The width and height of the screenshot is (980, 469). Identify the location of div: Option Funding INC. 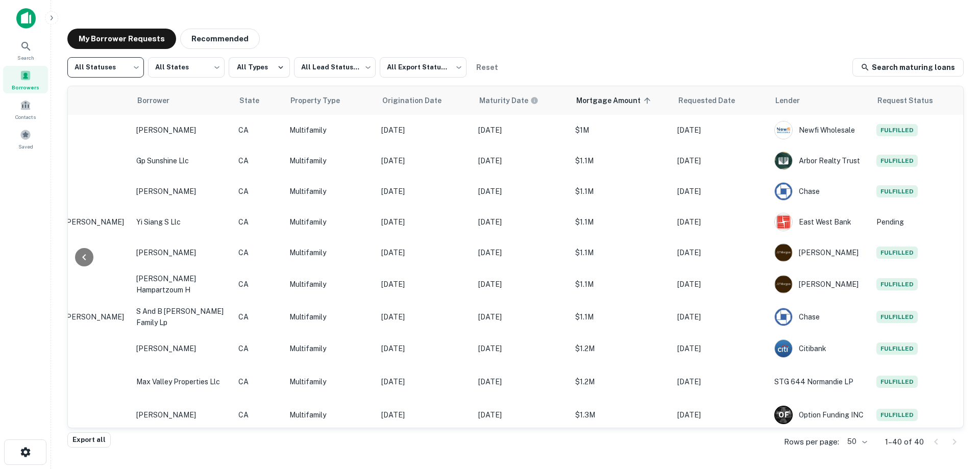
(820, 415).